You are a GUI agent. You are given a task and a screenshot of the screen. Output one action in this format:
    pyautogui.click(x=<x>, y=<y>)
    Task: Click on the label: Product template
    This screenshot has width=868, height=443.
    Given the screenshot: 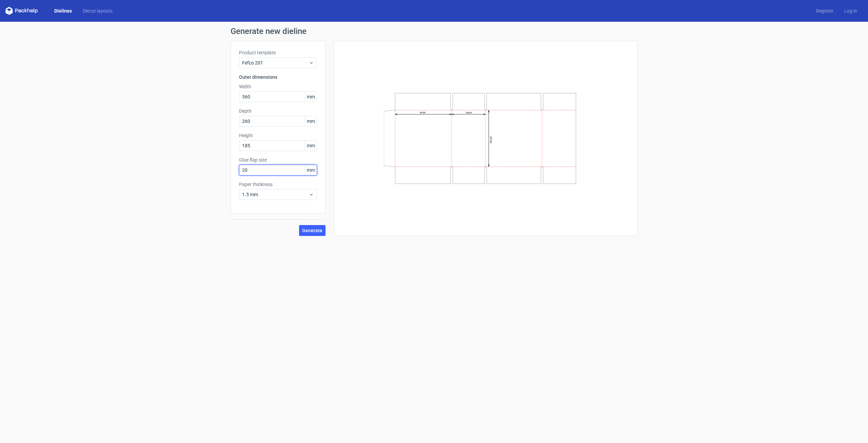 What is the action you would take?
    pyautogui.click(x=278, y=53)
    